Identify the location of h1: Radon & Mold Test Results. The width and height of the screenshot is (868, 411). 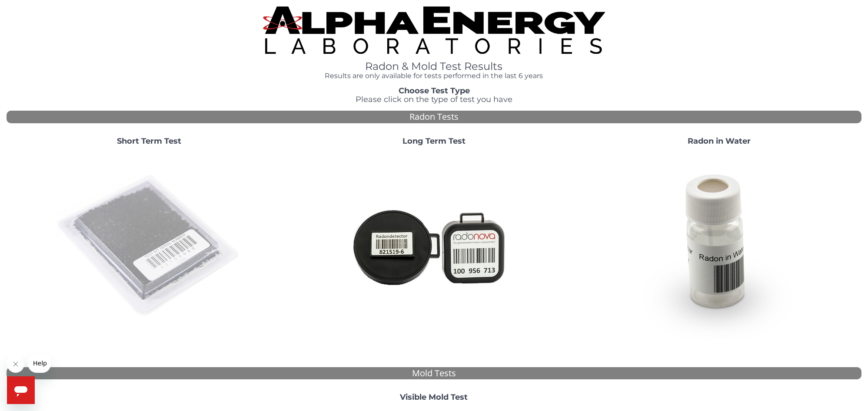
(434, 66).